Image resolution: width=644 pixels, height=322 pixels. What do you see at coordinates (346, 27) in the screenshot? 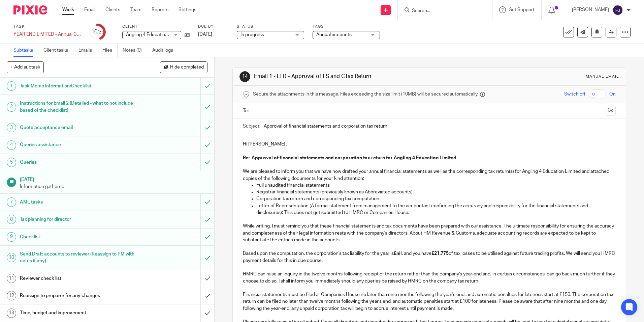
I see `label: Tags` at bounding box center [346, 27].